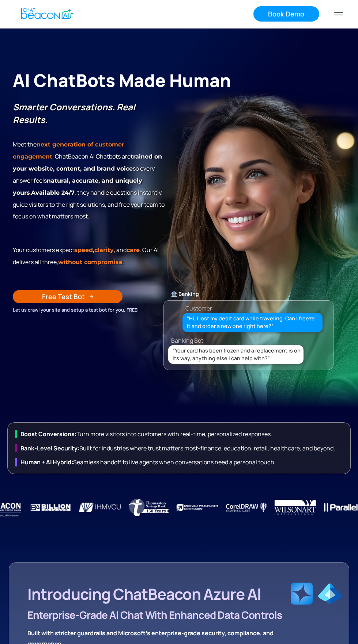 The width and height of the screenshot is (358, 644). Describe the element at coordinates (166, 80) in the screenshot. I see `h1: AI ChatBots Made Human` at that location.